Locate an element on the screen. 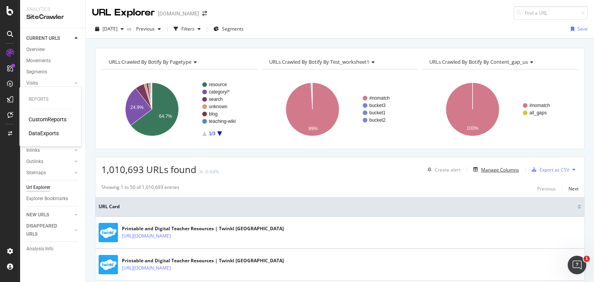 This screenshot has width=594, height=282. span: URLs Crawled By Botify By content_gap_us is located at coordinates (478, 62).